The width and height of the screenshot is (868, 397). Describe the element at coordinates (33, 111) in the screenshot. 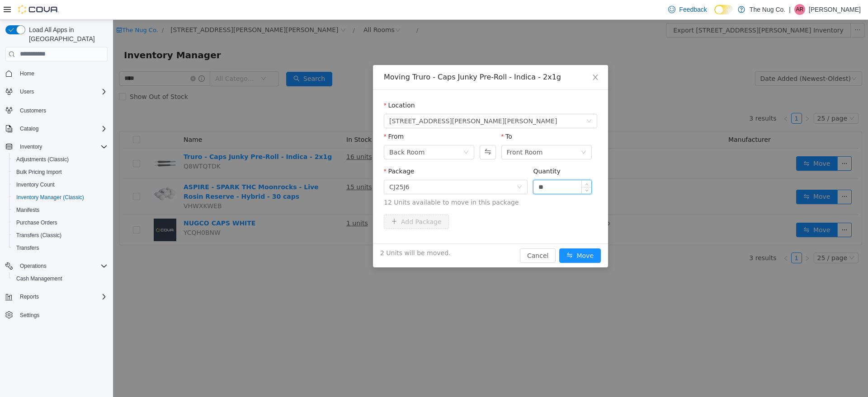

I see `a: Customers` at that location.